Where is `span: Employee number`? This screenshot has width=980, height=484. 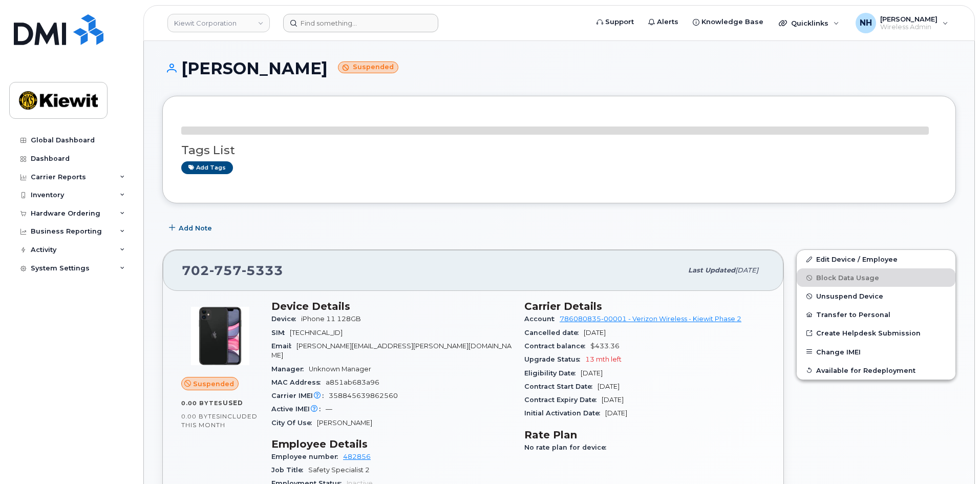 span: Employee number is located at coordinates (307, 456).